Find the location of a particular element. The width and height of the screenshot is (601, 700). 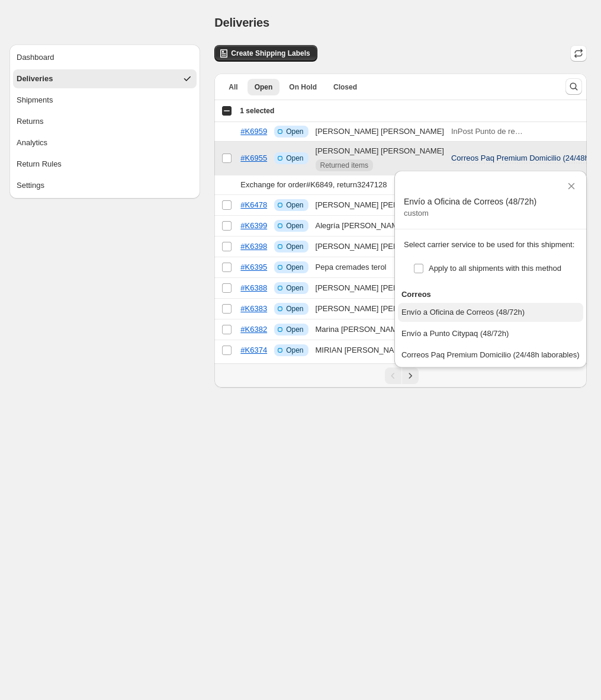

button: Settings is located at coordinates (105, 185).